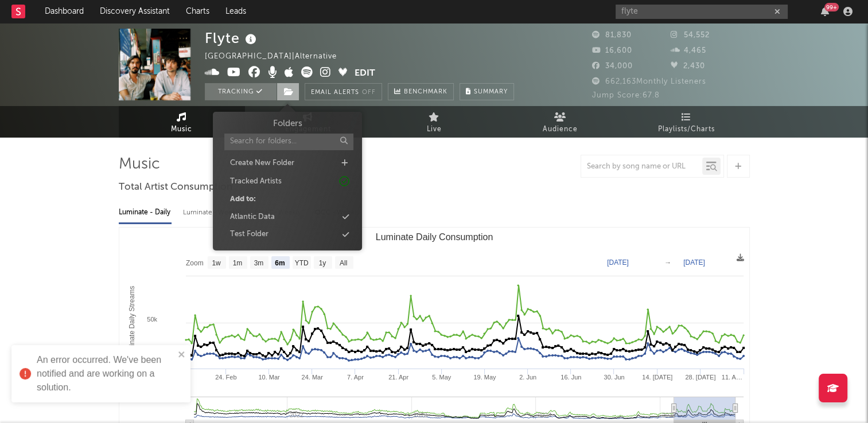  I want to click on button: Tracking, so click(240, 91).